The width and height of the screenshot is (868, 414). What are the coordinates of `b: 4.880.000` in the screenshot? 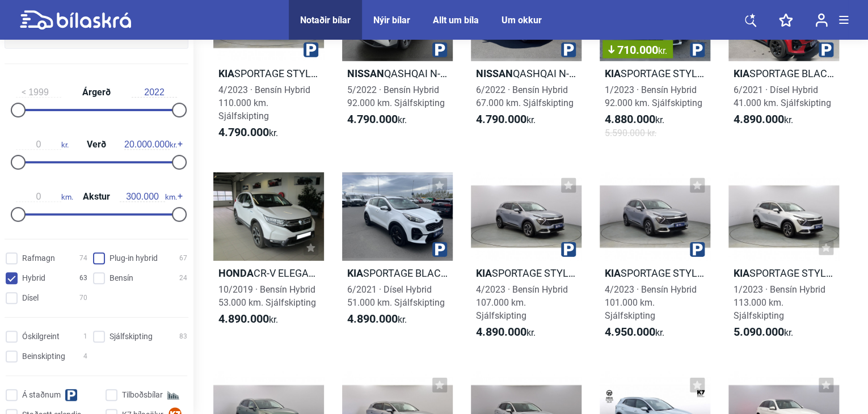 It's located at (630, 119).